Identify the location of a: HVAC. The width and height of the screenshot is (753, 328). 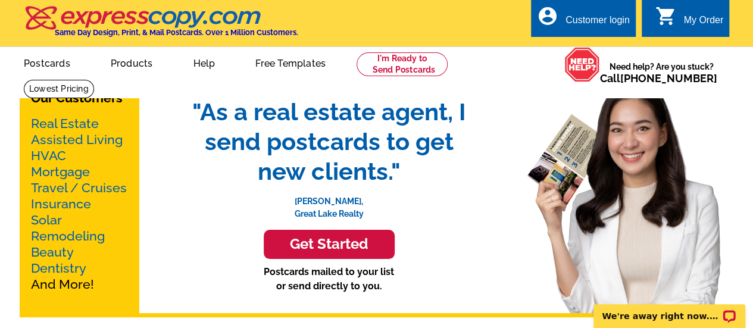
(48, 155).